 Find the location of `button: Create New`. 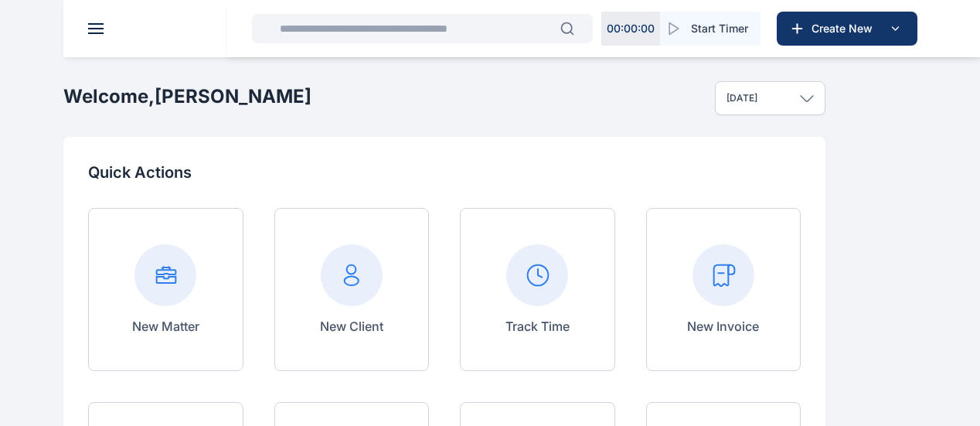

button: Create New is located at coordinates (847, 29).